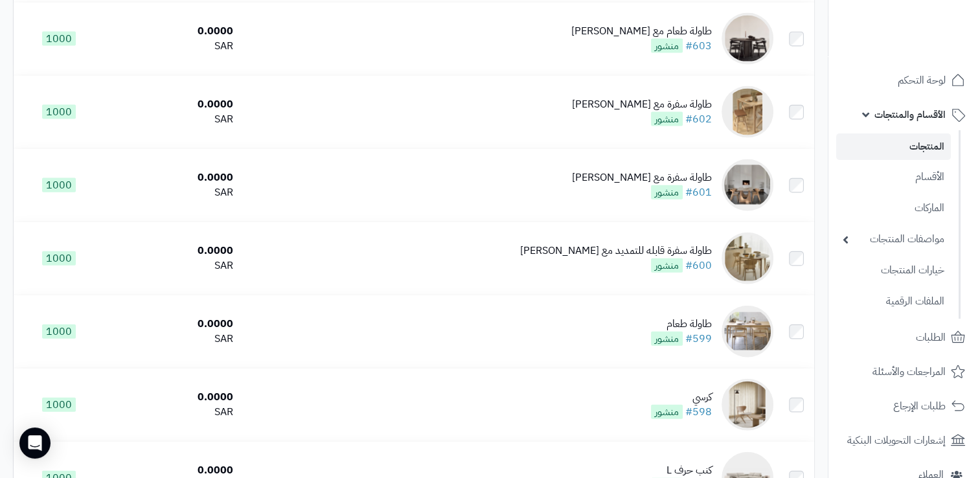 This screenshot has height=478, width=980. Describe the element at coordinates (698, 412) in the screenshot. I see `a: #598` at that location.